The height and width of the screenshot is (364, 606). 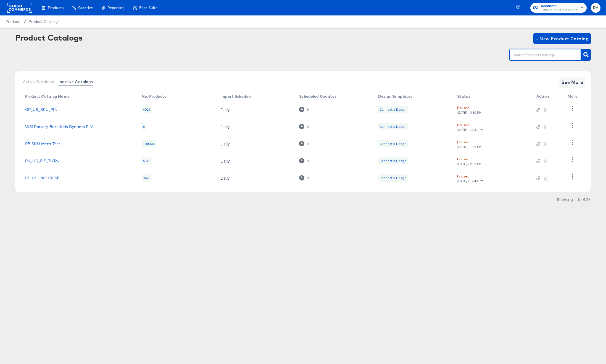 What do you see at coordinates (116, 8) in the screenshot?
I see `span: Reporting` at bounding box center [116, 8].